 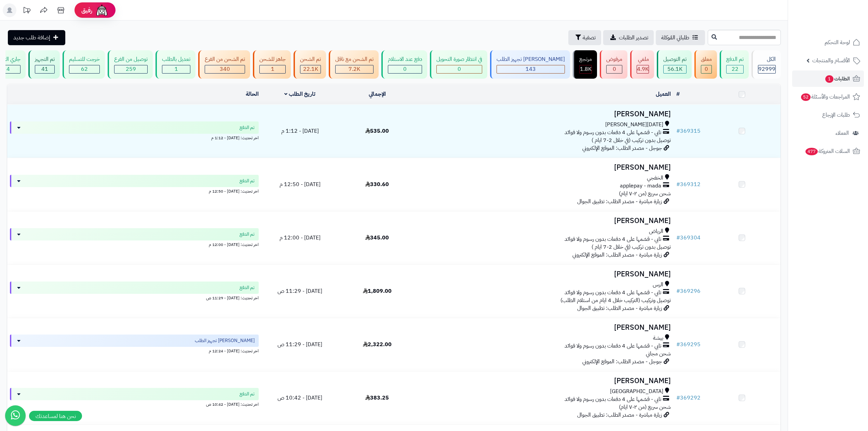 What do you see at coordinates (377, 398) in the screenshot?
I see `span: 383.25` at bounding box center [377, 398].